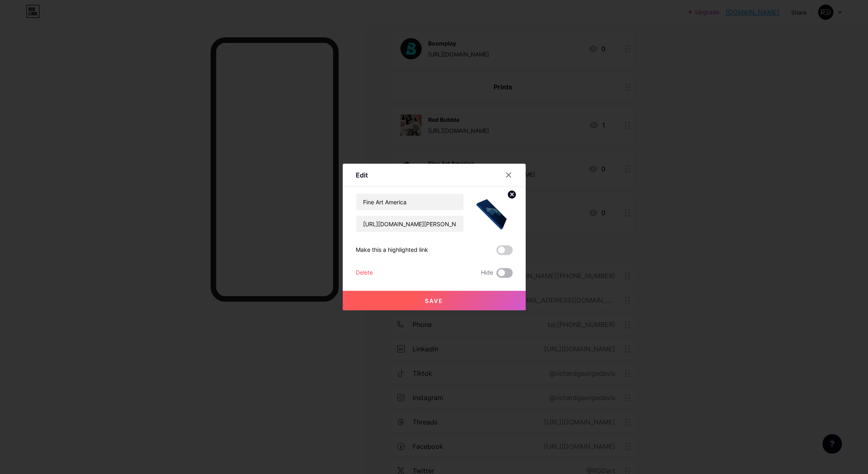 The image size is (868, 474). Describe the element at coordinates (392, 250) in the screenshot. I see `div: Make this a highlighted link` at that location.